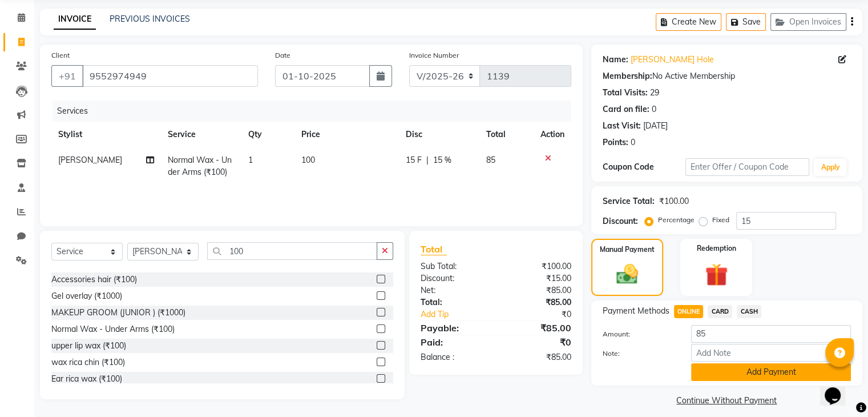  Describe the element at coordinates (442, 160) in the screenshot. I see `span: 15 %` at that location.